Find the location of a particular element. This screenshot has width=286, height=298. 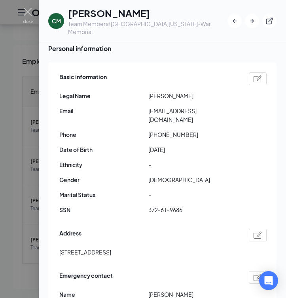

span: Phone is located at coordinates (104, 134).